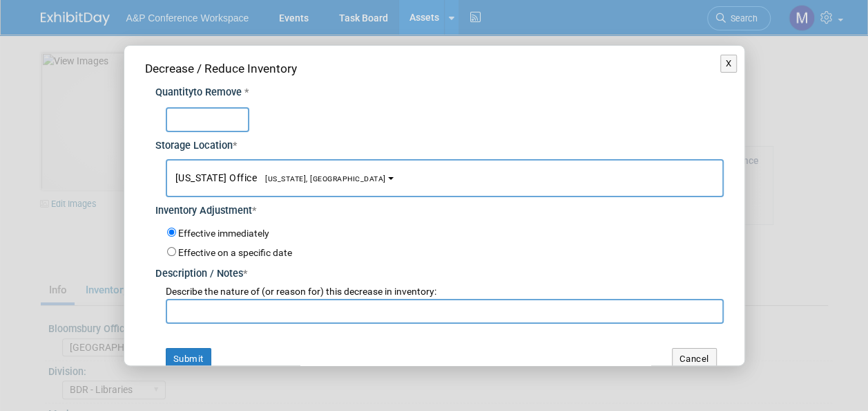 The height and width of the screenshot is (411, 868). Describe the element at coordinates (218, 92) in the screenshot. I see `span: to Remove` at that location.